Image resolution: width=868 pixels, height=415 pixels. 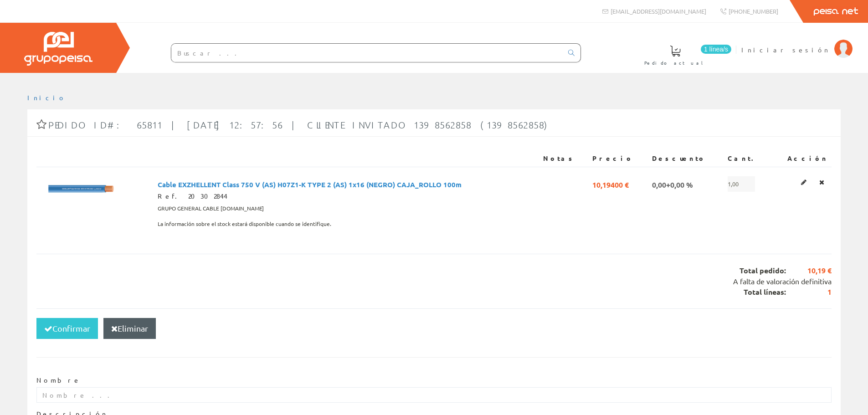 I want to click on span: 1 línea/s, so click(x=716, y=49).